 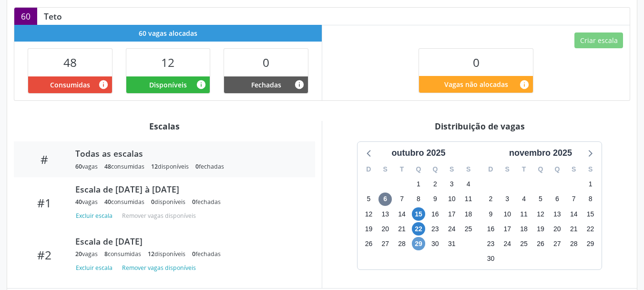 What do you see at coordinates (574, 243) in the screenshot?
I see `span: sexta-feira, 28 de novembro de 2025` at bounding box center [574, 243].